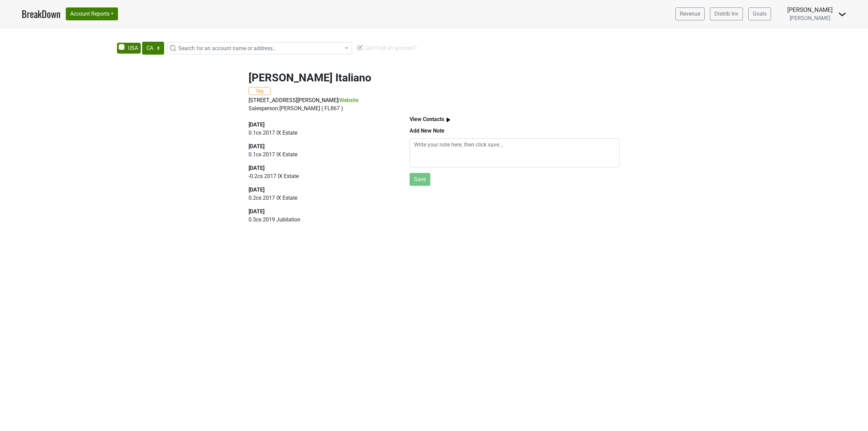 The image size is (868, 431). Describe the element at coordinates (427, 130) in the screenshot. I see `b: Add New Note` at that location.